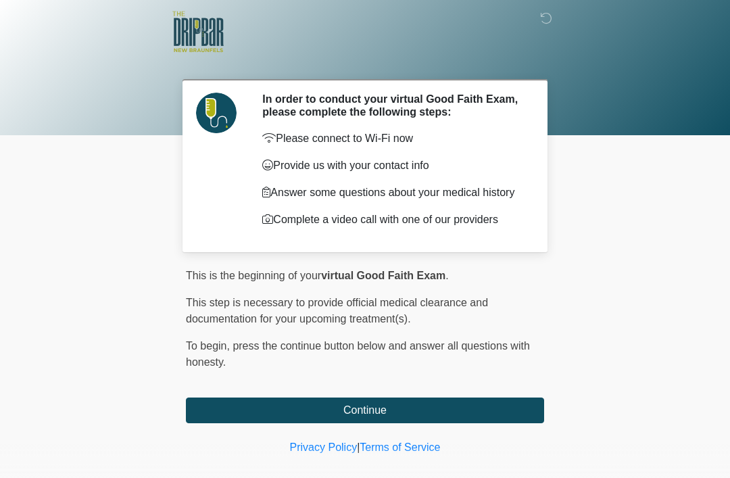  I want to click on button: Continue, so click(365, 411).